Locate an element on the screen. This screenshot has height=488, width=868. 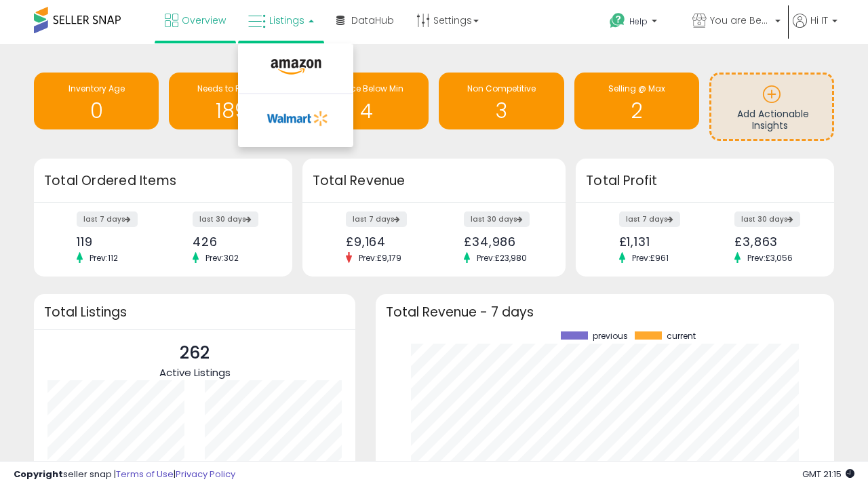
span: 2025-09-8 21:15 GMT is located at coordinates (827, 474).